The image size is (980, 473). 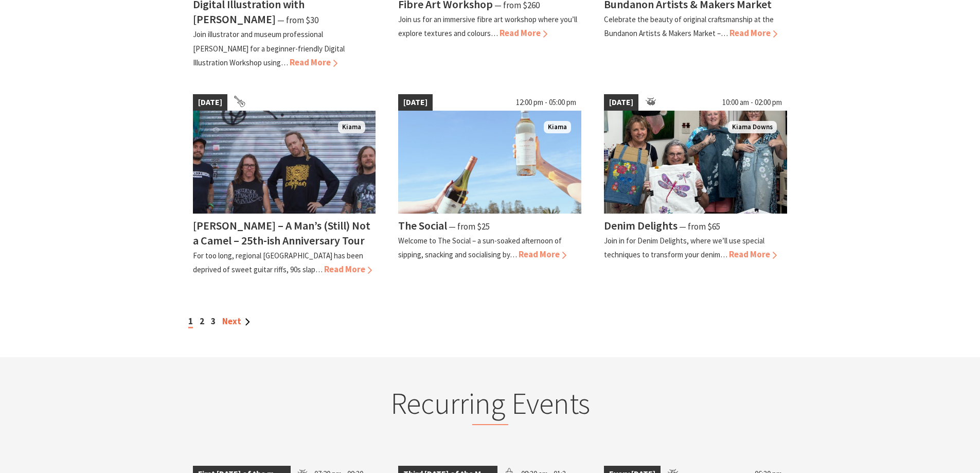 I want to click on p: Celebrate the beauty of original craftsmanship at the Bundanon Artists & Makers Market –…, so click(x=689, y=26).